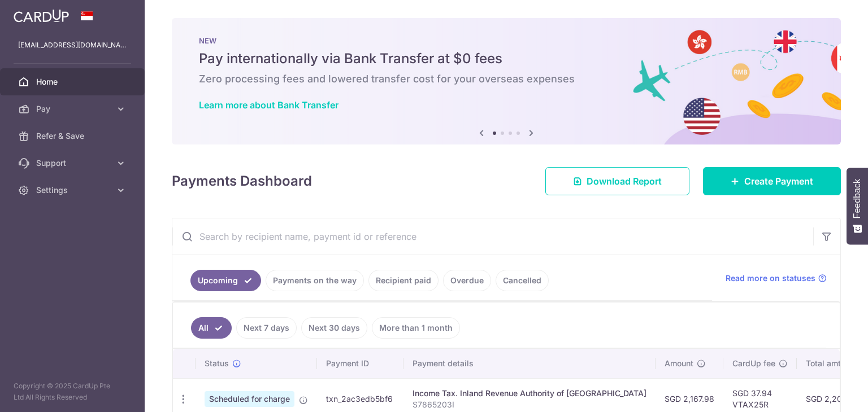  What do you see at coordinates (770, 278) in the screenshot?
I see `span: Read more on statuses` at bounding box center [770, 278].